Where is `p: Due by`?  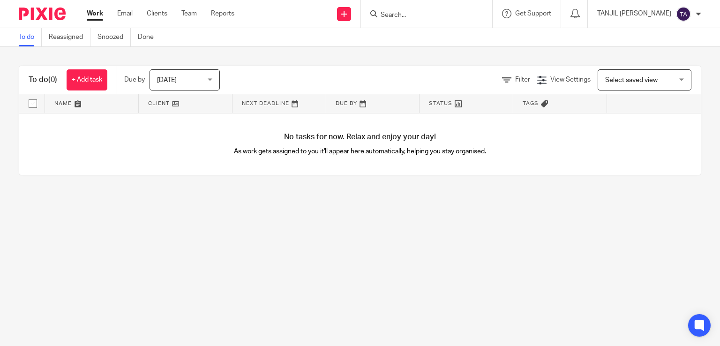 p: Due by is located at coordinates (135, 80).